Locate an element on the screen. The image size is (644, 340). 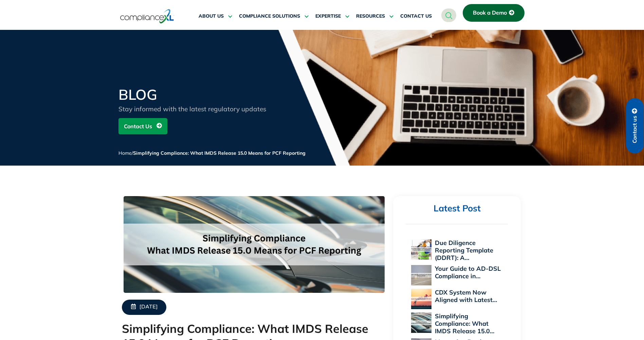
a: CONTACT US is located at coordinates (416, 16).